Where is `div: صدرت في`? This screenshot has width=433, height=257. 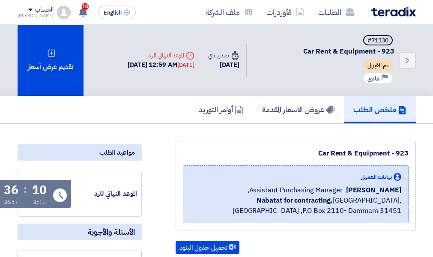 div: صدرت في is located at coordinates (223, 55).